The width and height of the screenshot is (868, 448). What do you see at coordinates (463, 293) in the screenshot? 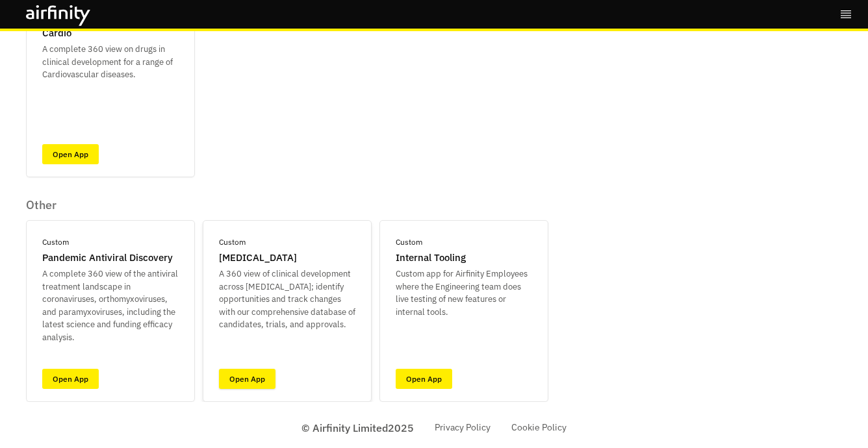
I see `p: Custom app for Airfinity Employees where the Engineering team does live testing of new features o...` at bounding box center [463, 293].